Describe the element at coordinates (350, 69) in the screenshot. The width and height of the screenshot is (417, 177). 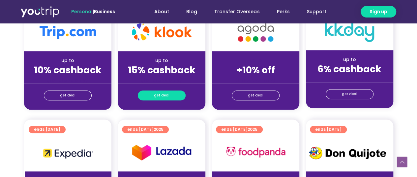
I see `strong: 6% cashback` at that location.